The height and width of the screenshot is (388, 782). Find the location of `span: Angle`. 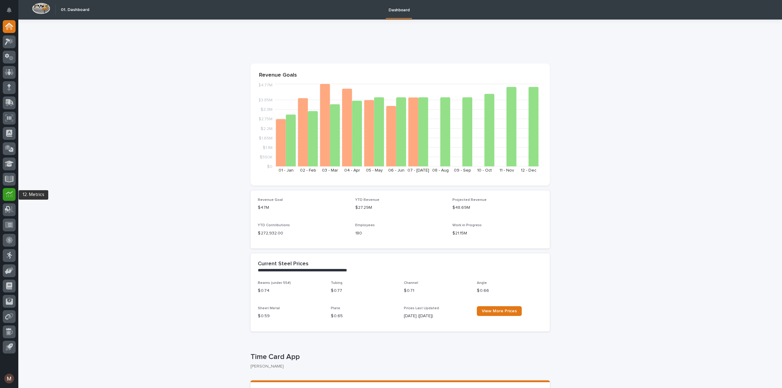

span: Angle is located at coordinates (482, 283).